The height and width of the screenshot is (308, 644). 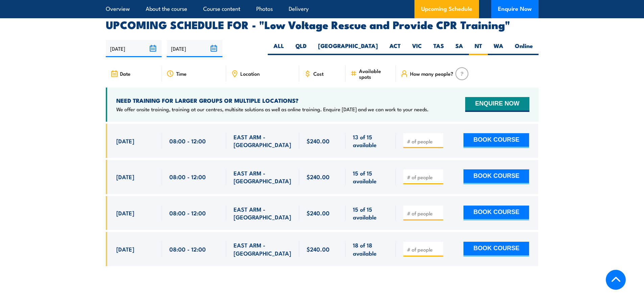 What do you see at coordinates (417, 48) in the screenshot?
I see `label: VIC` at bounding box center [417, 48].